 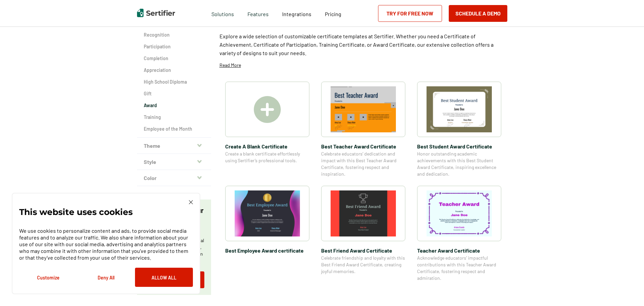 What do you see at coordinates (230, 65) in the screenshot?
I see `p: Read More` at bounding box center [230, 65].